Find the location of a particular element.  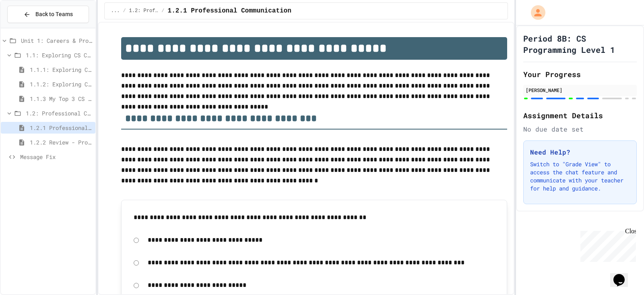

div: My Account is located at coordinates (535, 13).